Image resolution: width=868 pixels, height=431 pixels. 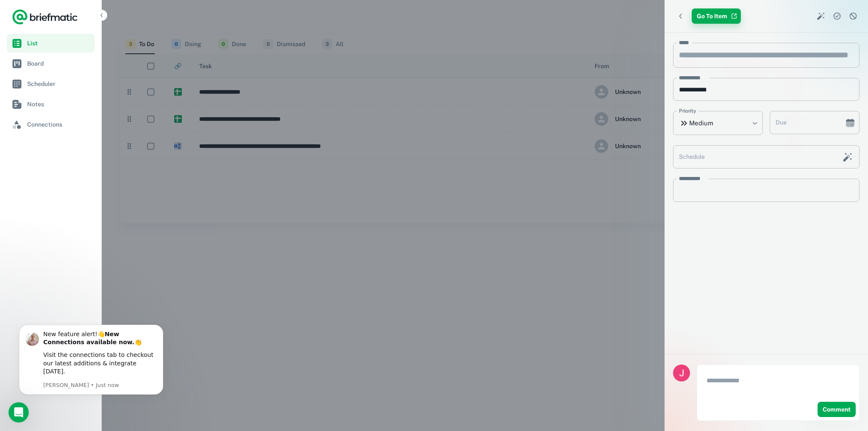 I want to click on span: Board, so click(x=59, y=63).